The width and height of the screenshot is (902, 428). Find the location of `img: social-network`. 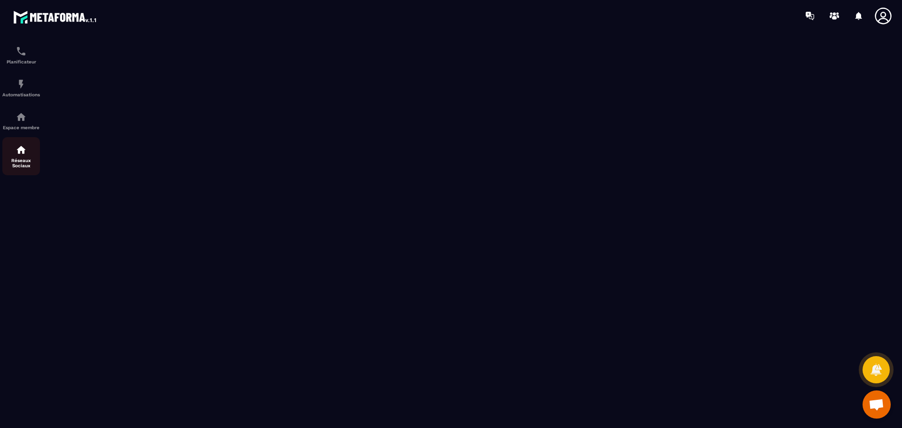

img: social-network is located at coordinates (21, 150).